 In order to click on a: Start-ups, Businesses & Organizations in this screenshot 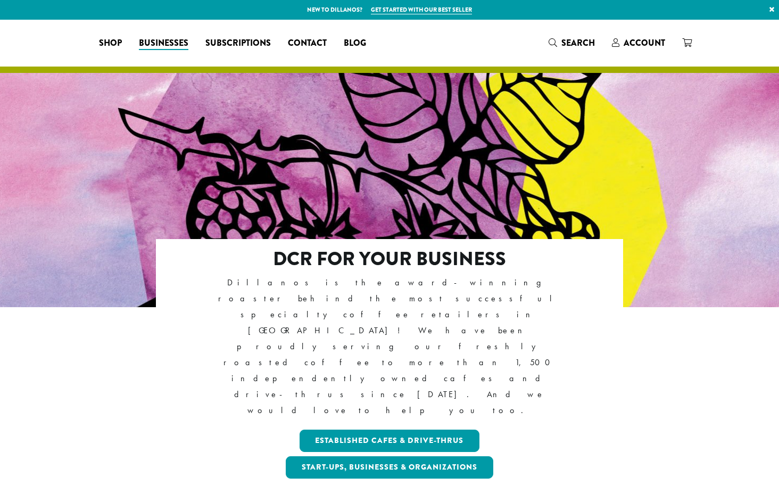, I will do `click(390, 467)`.